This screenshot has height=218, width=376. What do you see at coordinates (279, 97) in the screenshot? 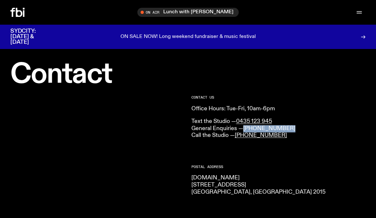
I see `h2: CONTACT US` at bounding box center [279, 97].